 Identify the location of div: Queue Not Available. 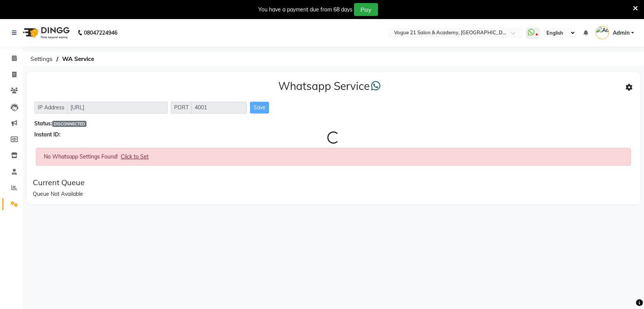
(333, 194).